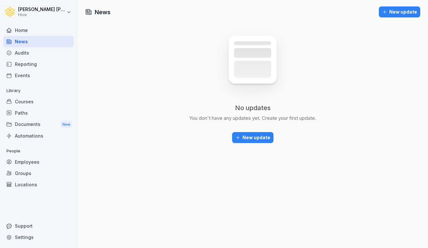  I want to click on a: Groups, so click(38, 173).